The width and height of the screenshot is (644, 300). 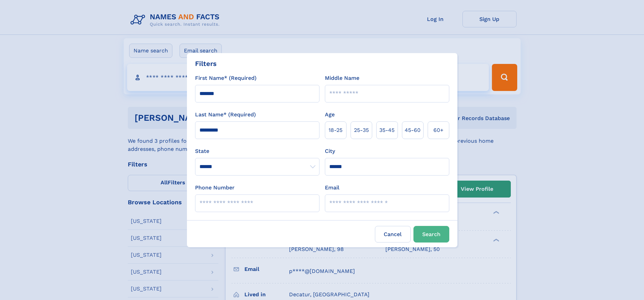 What do you see at coordinates (332, 188) in the screenshot?
I see `label: Email` at bounding box center [332, 188].